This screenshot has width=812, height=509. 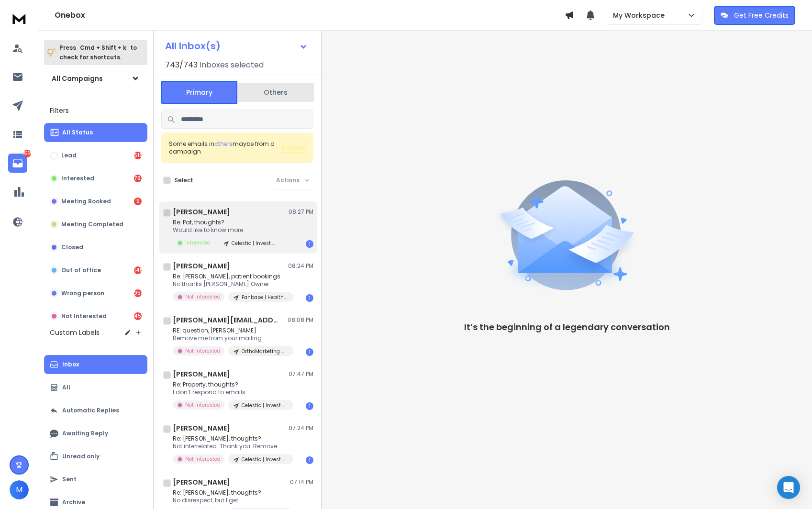 I want to click on p: All, so click(x=66, y=388).